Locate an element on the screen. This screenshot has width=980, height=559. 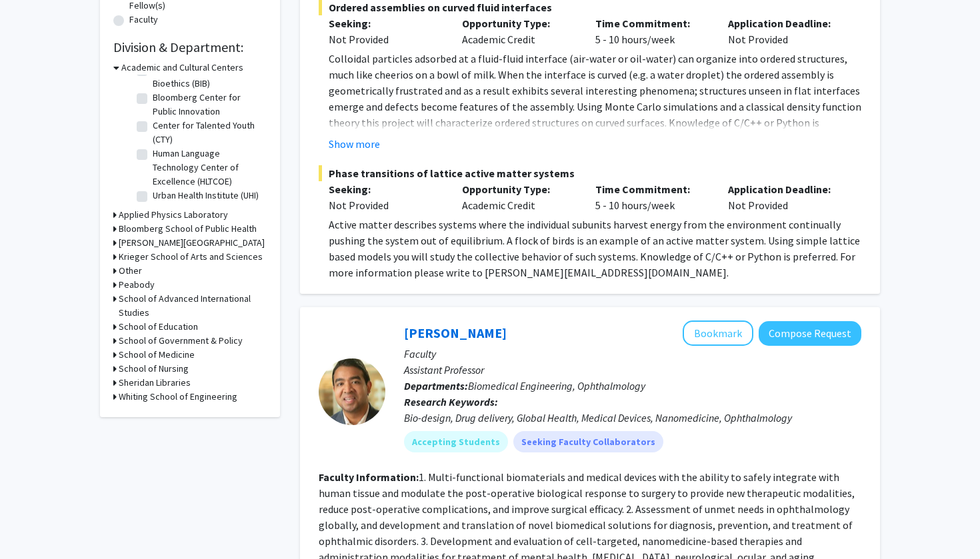
button: Add Kunal Parikh to Bookmarks is located at coordinates (717, 333).